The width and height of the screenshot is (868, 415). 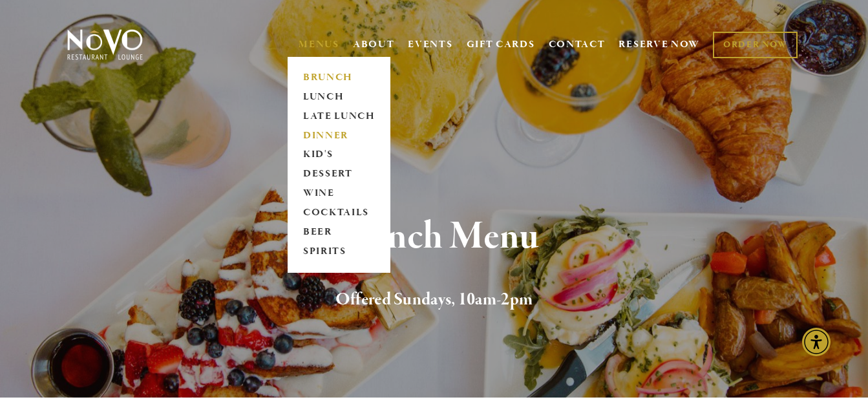 What do you see at coordinates (501, 44) in the screenshot?
I see `a: GIFT CARDS` at bounding box center [501, 44].